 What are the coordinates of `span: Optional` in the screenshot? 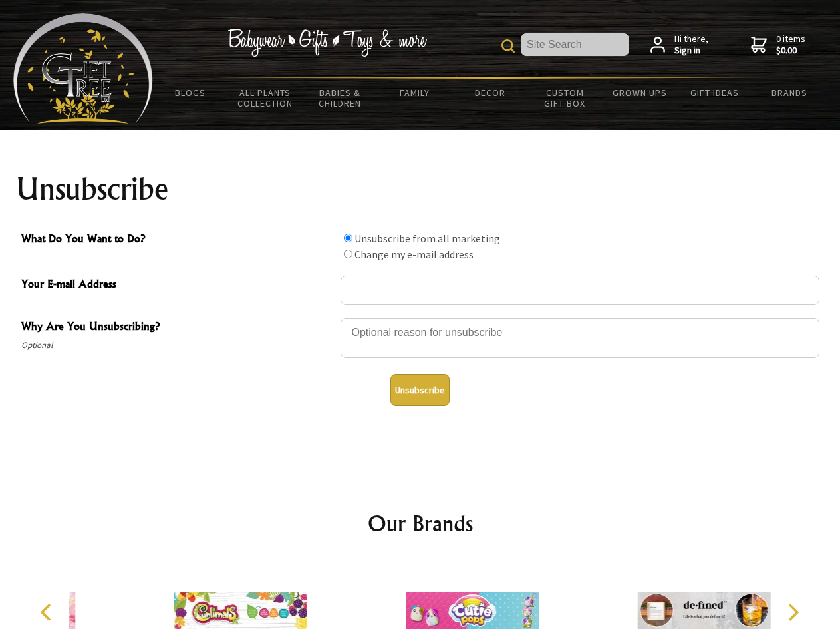 It's located at (177, 345).